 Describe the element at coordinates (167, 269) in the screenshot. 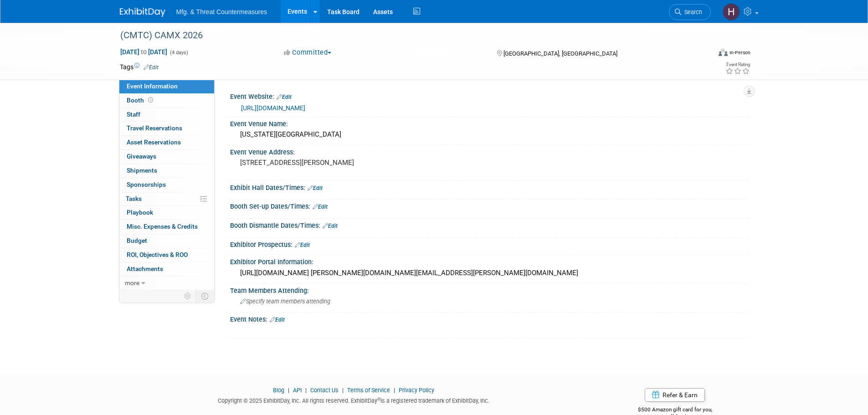

I see `a: Attachments` at that location.